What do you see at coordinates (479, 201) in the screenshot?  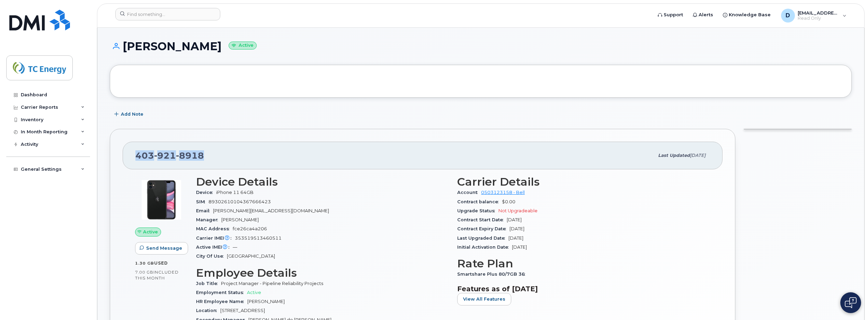 I see `span: Contract balance` at bounding box center [479, 201].